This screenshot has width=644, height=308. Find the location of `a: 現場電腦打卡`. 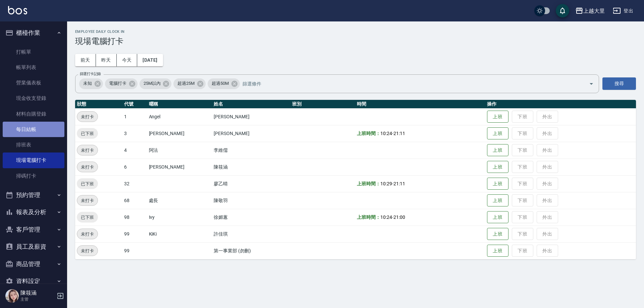

a: 現場電腦打卡 is located at coordinates (34, 160).